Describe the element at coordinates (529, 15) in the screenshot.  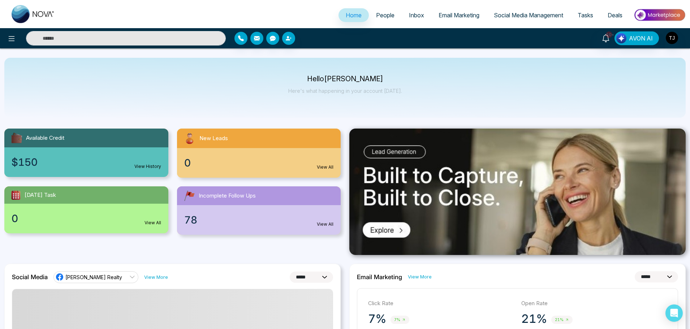
I see `a: Social Media Management` at that location.